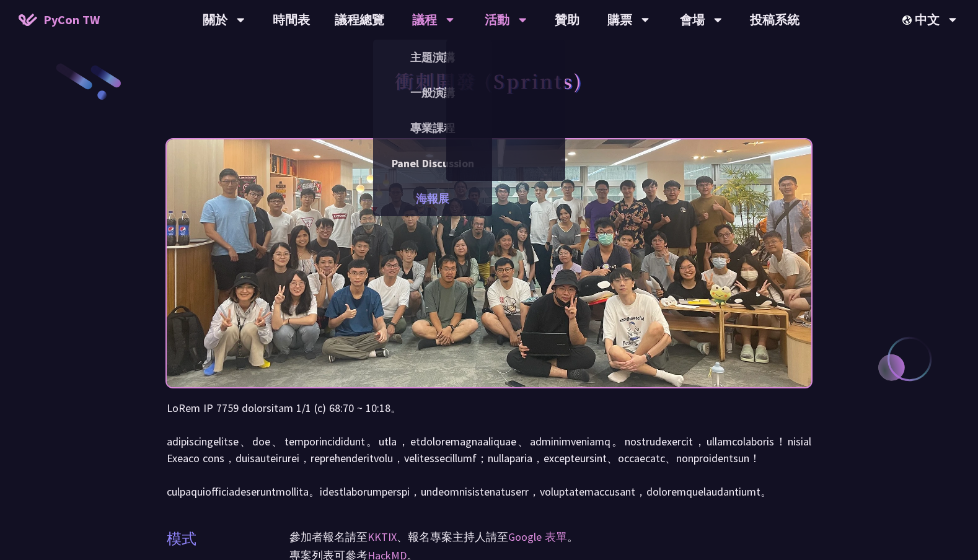  I want to click on img: Photo of PyCon Taiwan Sprints, so click(489, 263).